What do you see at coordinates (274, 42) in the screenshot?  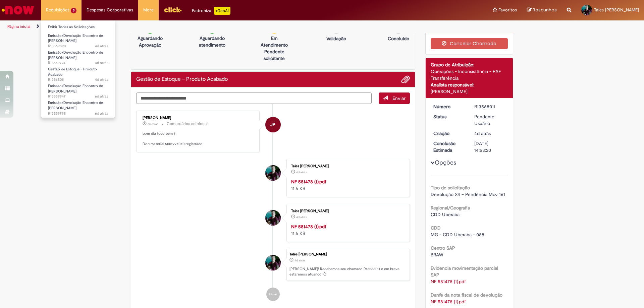 I see `p: Em Atendimento` at bounding box center [274, 42].